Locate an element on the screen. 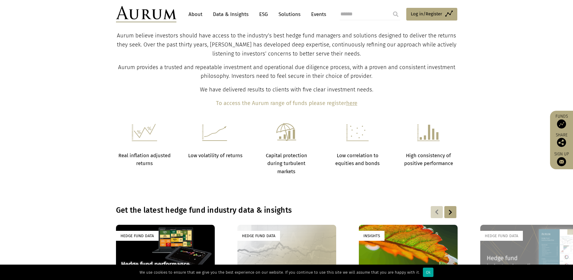  a: Funds is located at coordinates (561, 121).